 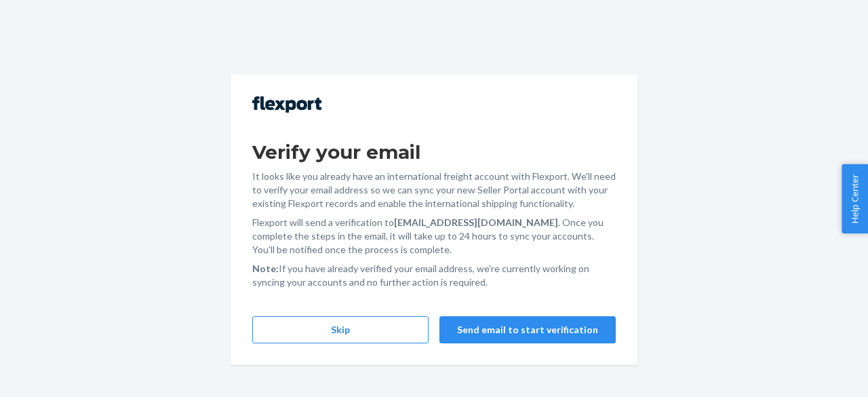 What do you see at coordinates (340, 329) in the screenshot?
I see `button: Skip` at bounding box center [340, 329].